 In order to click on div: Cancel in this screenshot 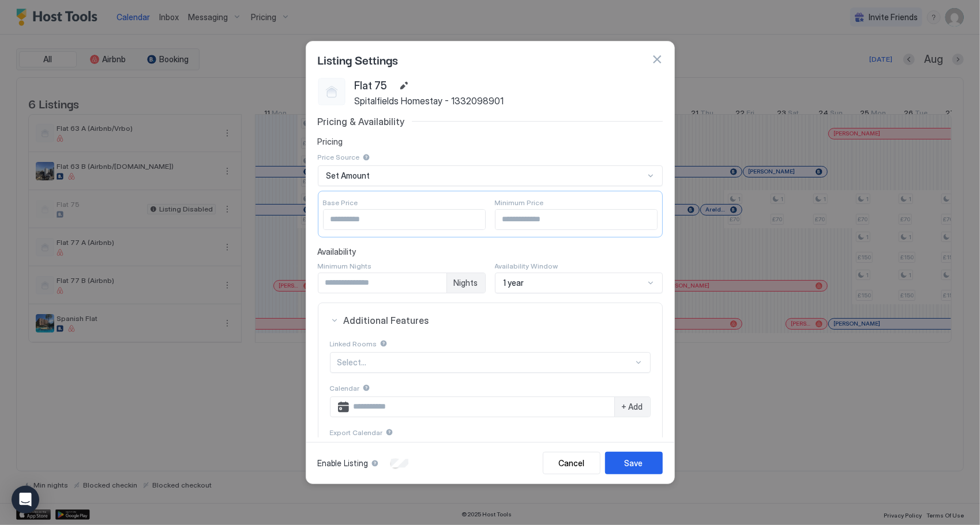, I will do `click(571, 463)`.